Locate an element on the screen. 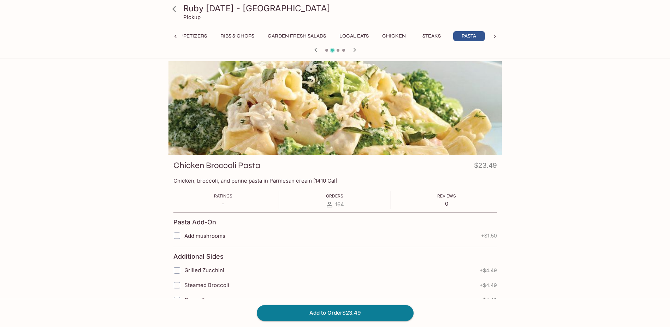 This screenshot has width=670, height=327. h4: Additional Sides is located at coordinates (199, 256).